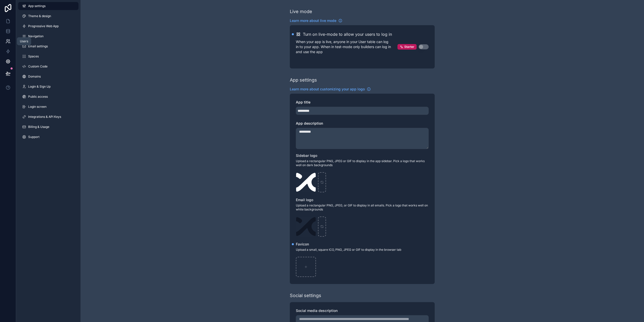 The height and width of the screenshot is (322, 644). Describe the element at coordinates (347, 34) in the screenshot. I see `h2: Turn on live-mode to allow your users to log in` at that location.